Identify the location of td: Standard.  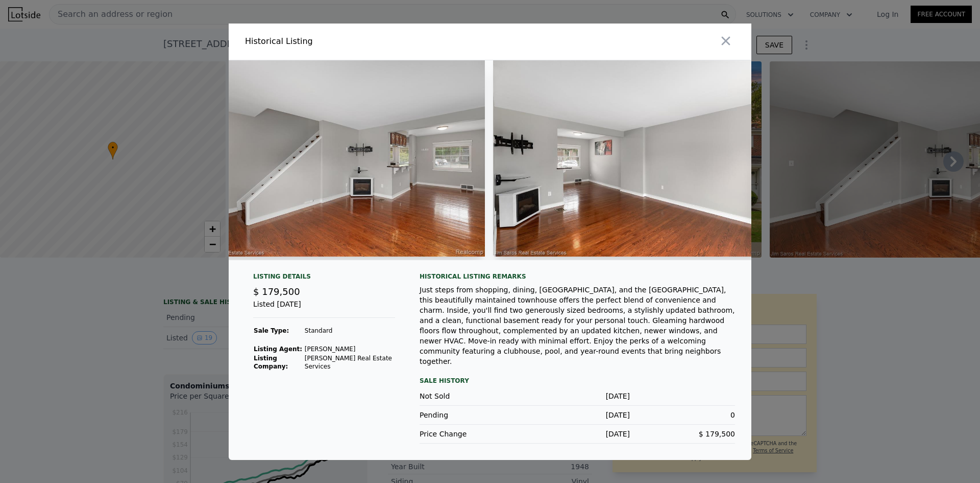
(350, 330).